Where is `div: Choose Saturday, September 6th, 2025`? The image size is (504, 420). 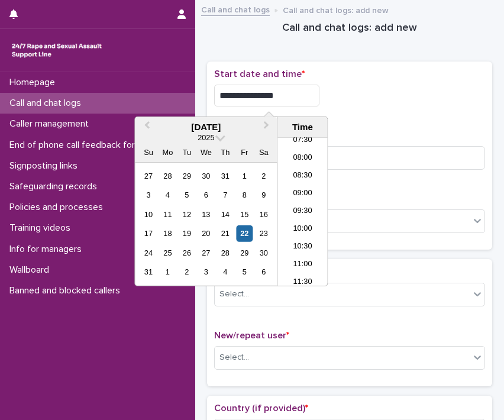 div: Choose Saturday, September 6th, 2025 is located at coordinates (263, 272).